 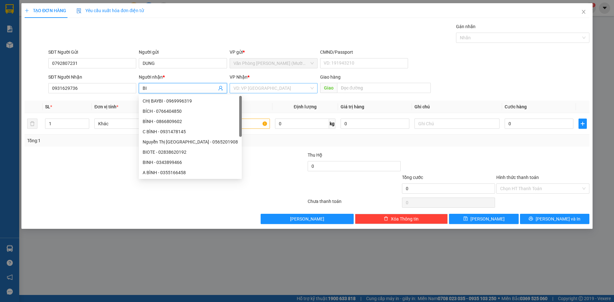 What do you see at coordinates (32, 124) in the screenshot?
I see `button: delete` at bounding box center [32, 124].